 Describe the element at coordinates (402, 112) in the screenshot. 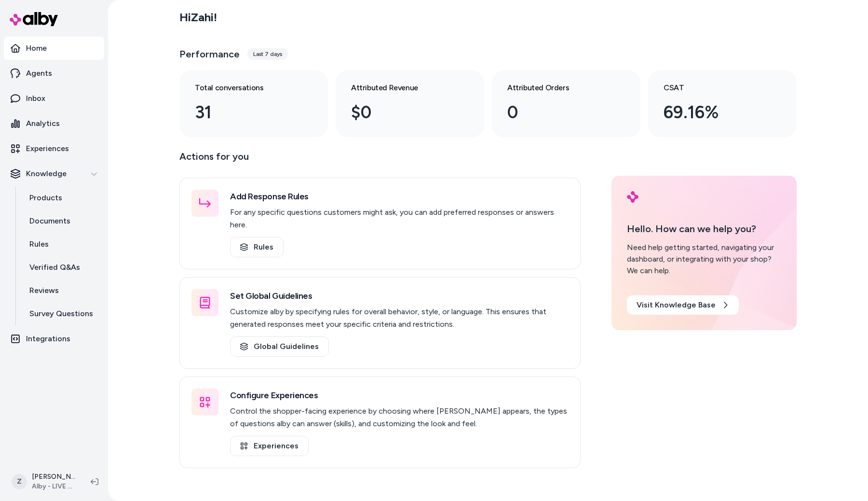

I see `div: $0` at that location.